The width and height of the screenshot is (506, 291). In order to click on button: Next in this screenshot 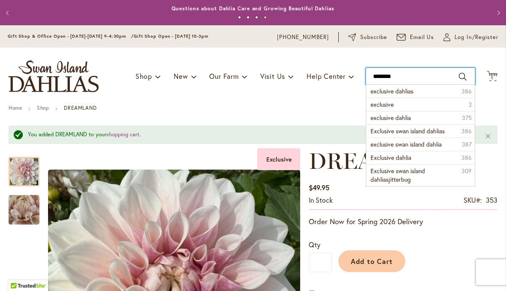, I will do `click(497, 13)`.